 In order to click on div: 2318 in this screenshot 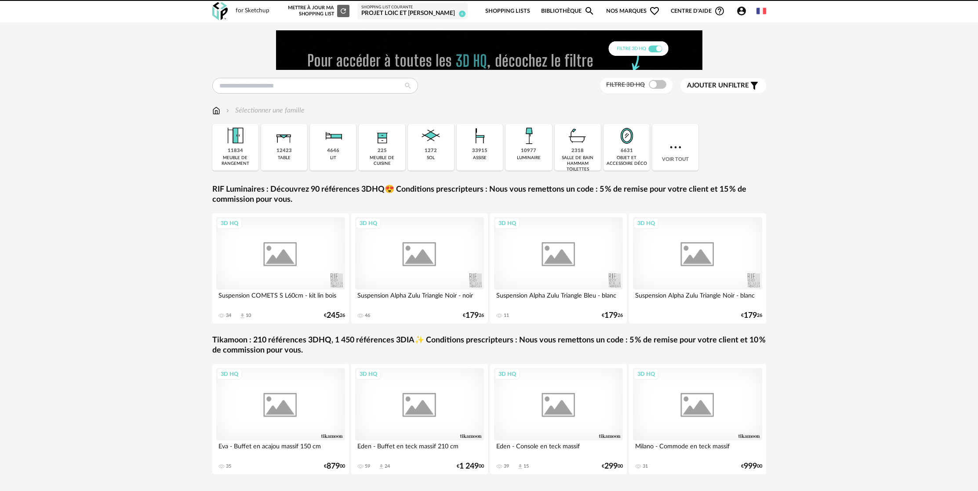, I will do `click(577, 151)`.